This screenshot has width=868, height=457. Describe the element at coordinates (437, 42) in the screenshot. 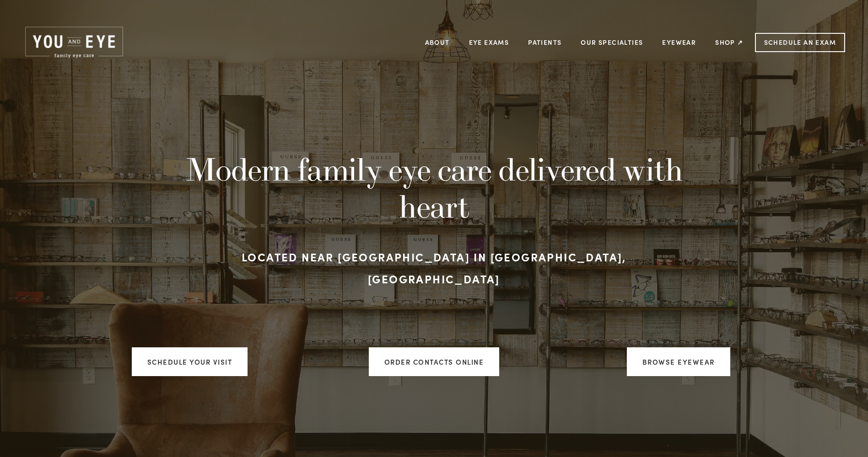

I see `a: About` at that location.